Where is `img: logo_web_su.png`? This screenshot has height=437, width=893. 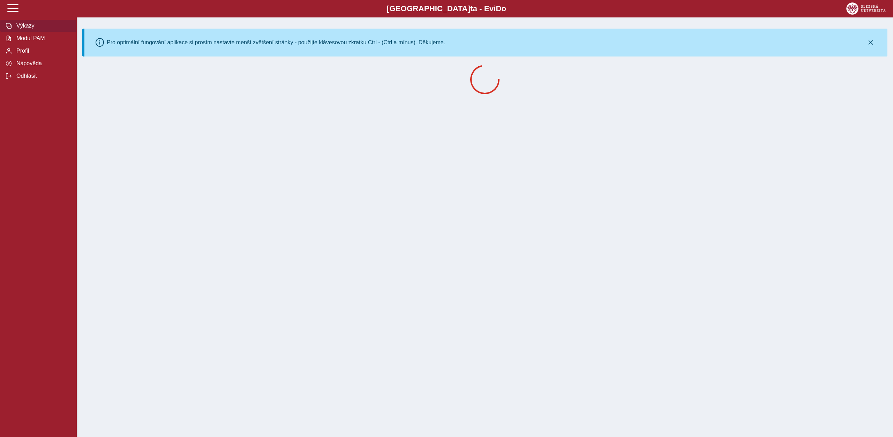 img: logo_web_su.png is located at coordinates (866, 8).